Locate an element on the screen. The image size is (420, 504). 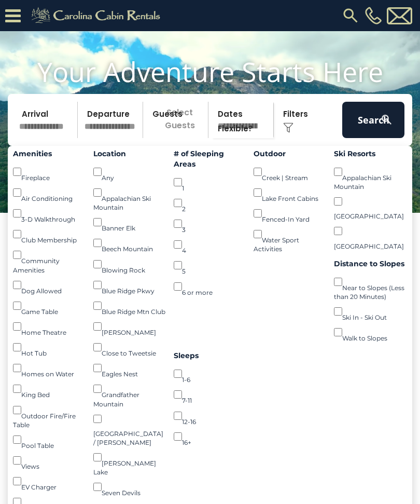
div: Grandfather Mountain is located at coordinates (130, 392).